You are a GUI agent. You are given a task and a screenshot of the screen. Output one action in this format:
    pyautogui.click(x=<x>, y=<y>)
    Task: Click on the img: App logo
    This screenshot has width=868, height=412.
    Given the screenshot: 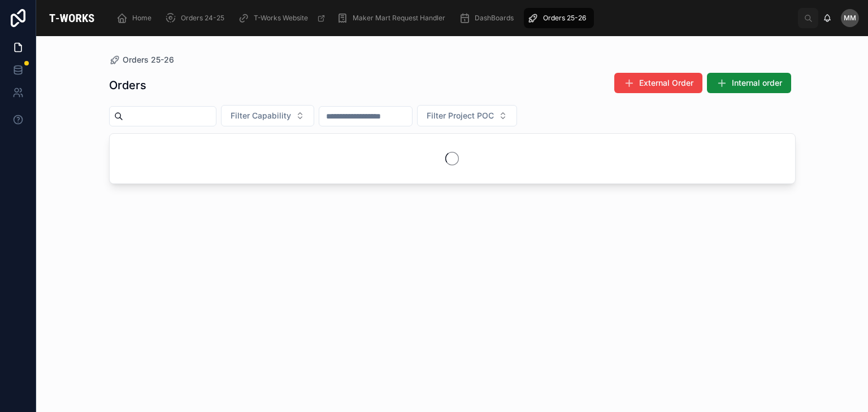 What is the action you would take?
    pyautogui.click(x=72, y=18)
    